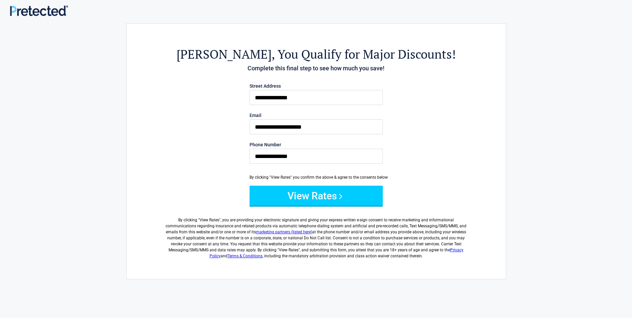 The height and width of the screenshot is (318, 632). I want to click on label: Email, so click(316, 115).